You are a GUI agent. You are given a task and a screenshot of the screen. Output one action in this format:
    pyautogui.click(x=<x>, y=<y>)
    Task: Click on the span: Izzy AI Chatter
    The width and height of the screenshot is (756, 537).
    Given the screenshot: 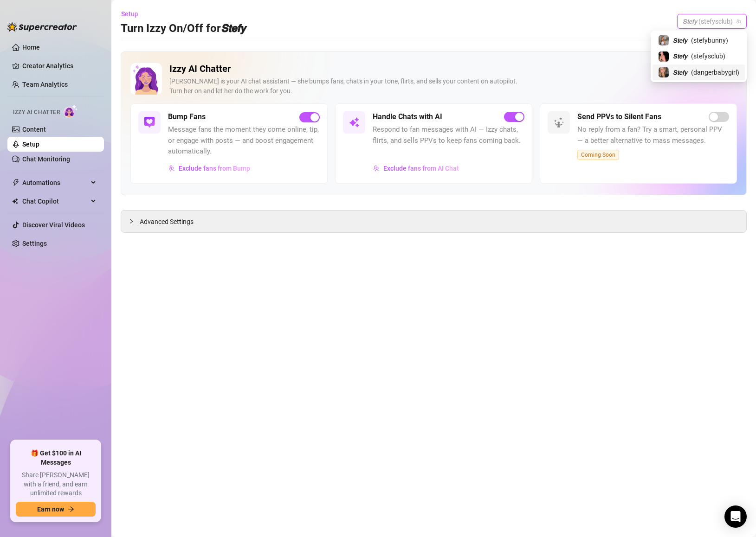 What is the action you would take?
    pyautogui.click(x=36, y=112)
    